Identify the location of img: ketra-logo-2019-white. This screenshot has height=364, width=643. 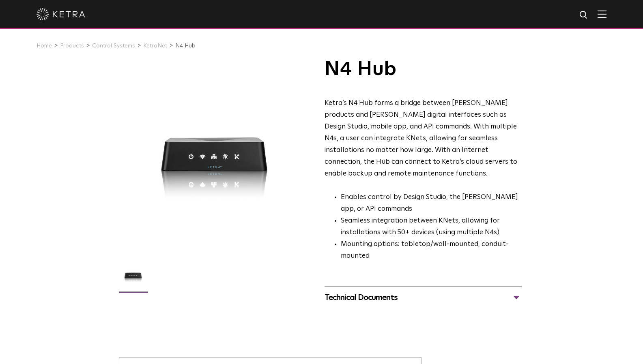
(61, 14).